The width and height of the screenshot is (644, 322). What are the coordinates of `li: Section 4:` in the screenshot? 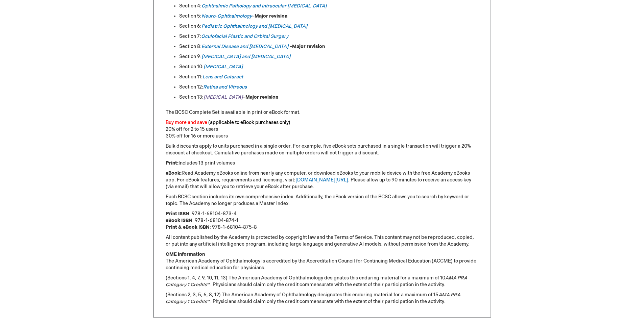 It's located at (329, 6).